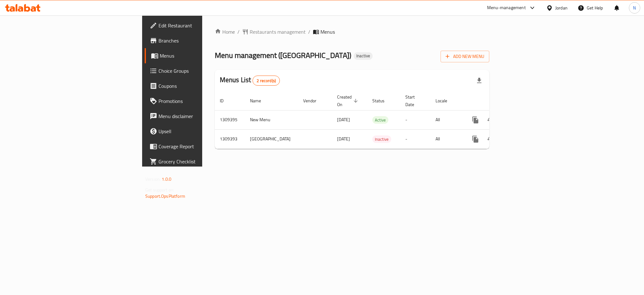 The image size is (644, 295). I want to click on span: Start Date, so click(414, 101).